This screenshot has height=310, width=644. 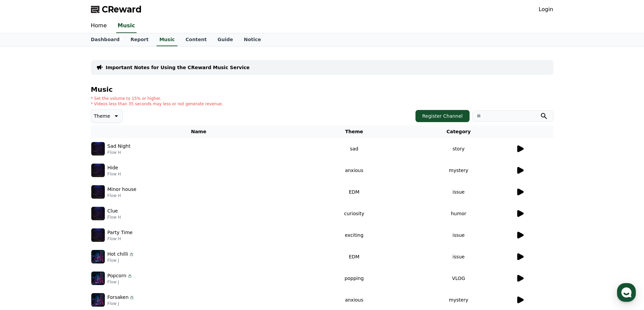 What do you see at coordinates (121, 9) in the screenshot?
I see `span: CReward` at bounding box center [121, 9].